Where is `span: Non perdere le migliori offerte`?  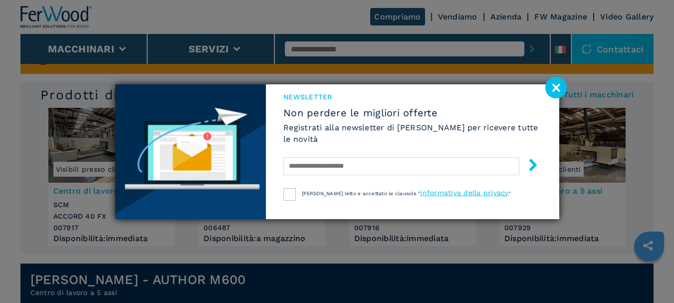 span: Non perdere le migliori offerte is located at coordinates (412, 113).